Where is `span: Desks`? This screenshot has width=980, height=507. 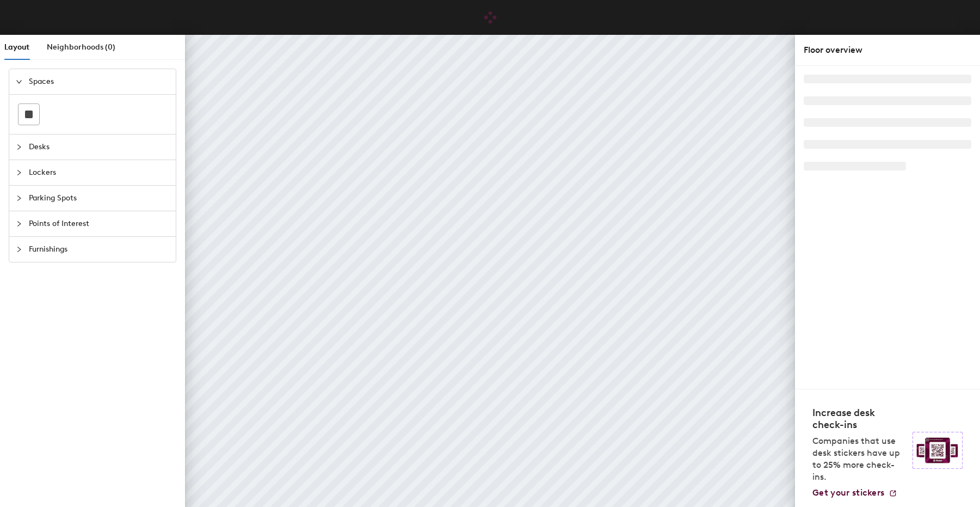 span: Desks is located at coordinates (99, 147).